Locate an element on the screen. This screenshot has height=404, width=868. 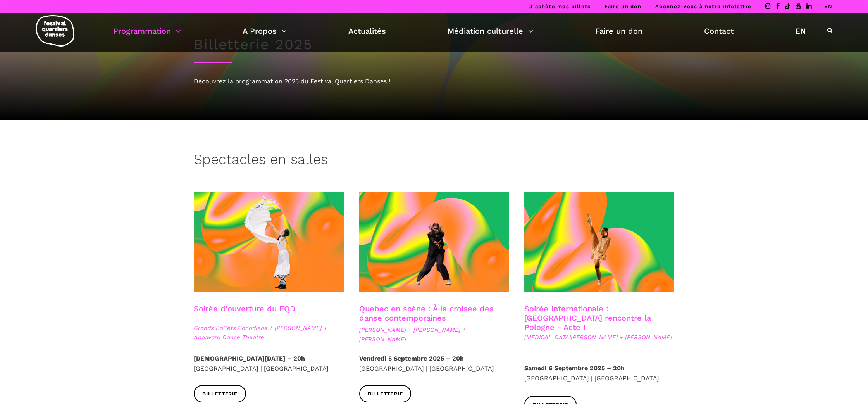
div: Découvrez la programmation 2025 du Festival Quartiers Danses ! is located at coordinates (434, 81).